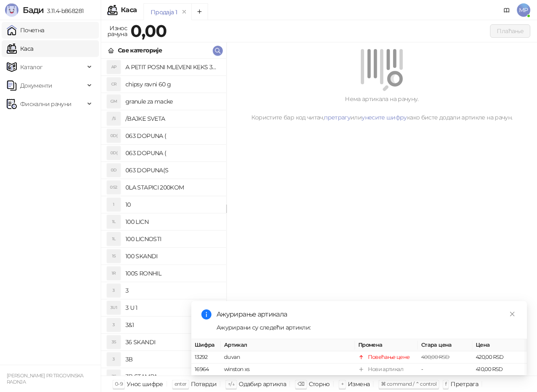 The width and height of the screenshot is (537, 392). What do you see at coordinates (206, 315) in the screenshot?
I see `span: info-circle` at bounding box center [206, 315].